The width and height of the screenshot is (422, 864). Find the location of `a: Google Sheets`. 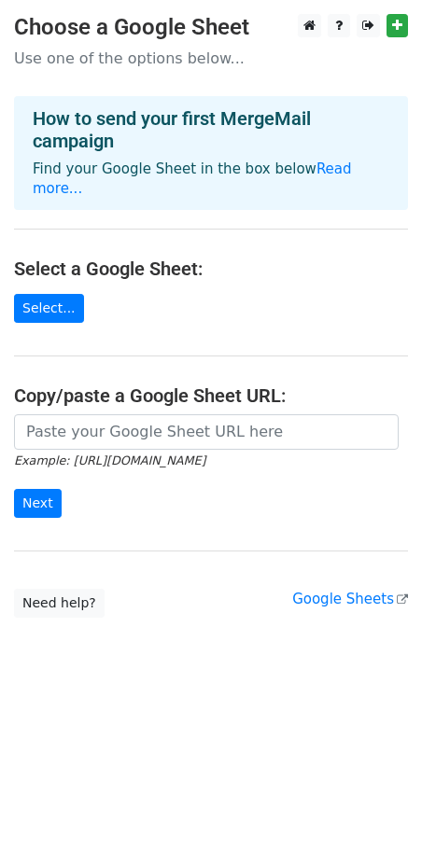

a: Google Sheets is located at coordinates (350, 599).